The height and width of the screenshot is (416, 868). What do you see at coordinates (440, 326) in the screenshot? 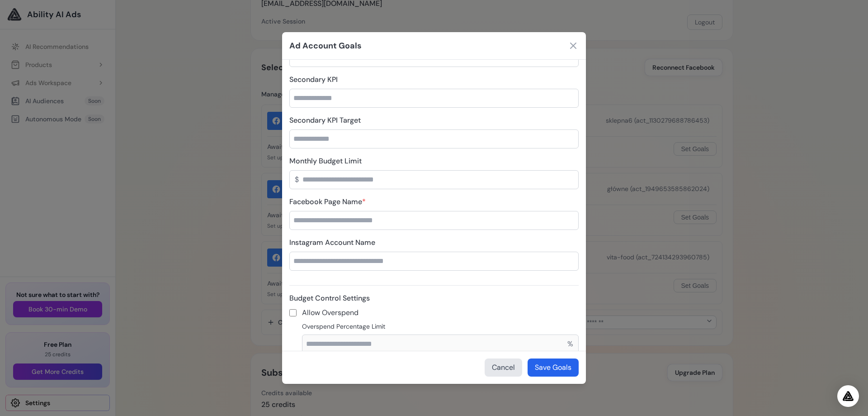
I see `label: Overspend Percentage Limit` at bounding box center [440, 326].